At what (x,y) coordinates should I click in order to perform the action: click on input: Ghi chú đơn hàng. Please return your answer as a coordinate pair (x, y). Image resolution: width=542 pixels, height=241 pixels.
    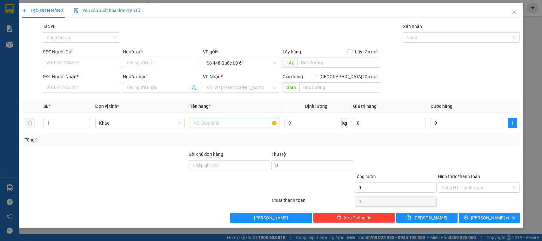
    Looking at the image, I should click on (229, 165).